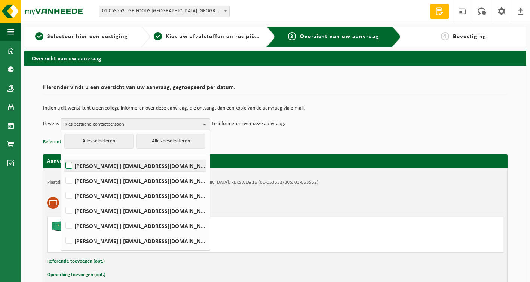 This screenshot has width=530, height=282. I want to click on span: 1, so click(39, 36).